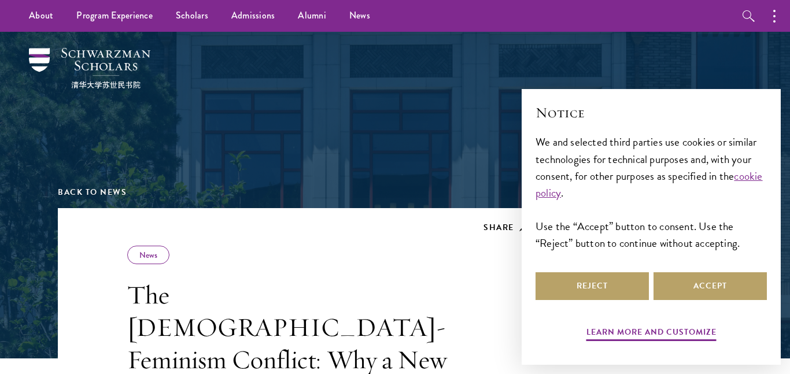 The width and height of the screenshot is (790, 374). I want to click on h2: Notice, so click(652, 113).